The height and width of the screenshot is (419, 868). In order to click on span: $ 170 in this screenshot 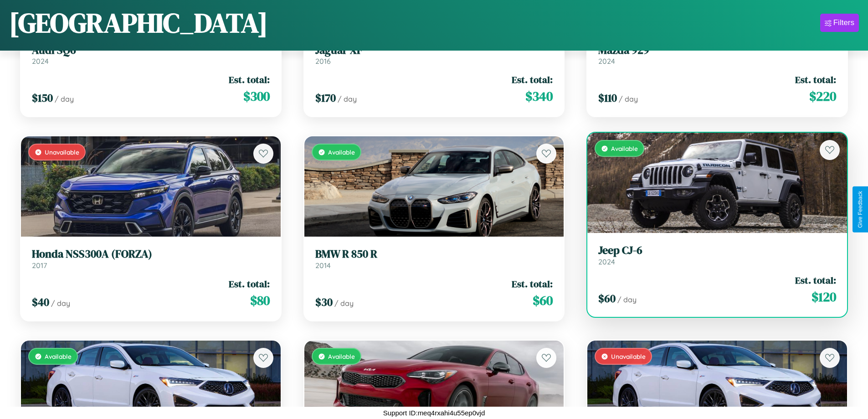, I will do `click(326, 97)`.